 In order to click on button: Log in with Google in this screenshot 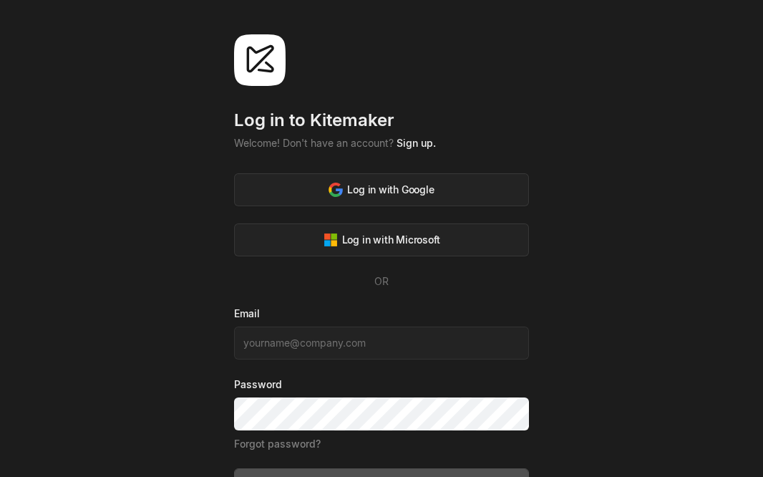, I will do `click(382, 190)`.